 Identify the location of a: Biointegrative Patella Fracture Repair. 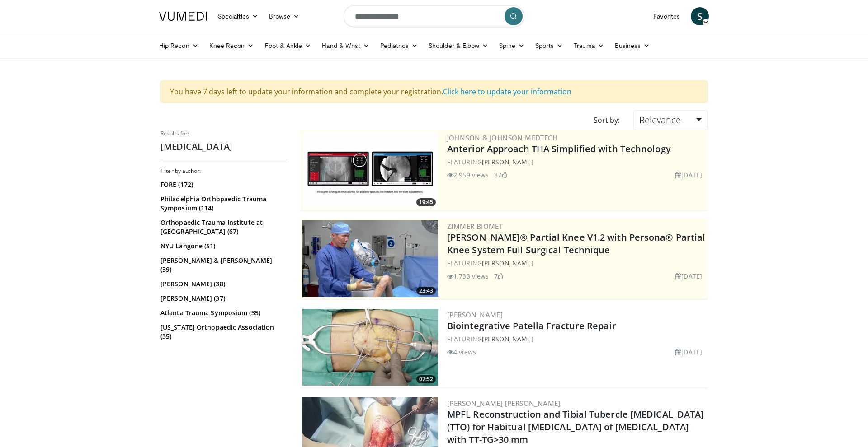
(532, 326).